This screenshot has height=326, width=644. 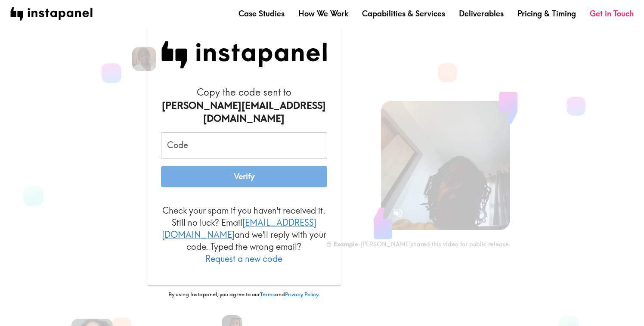 I want to click on a: Get in Touch, so click(x=611, y=13).